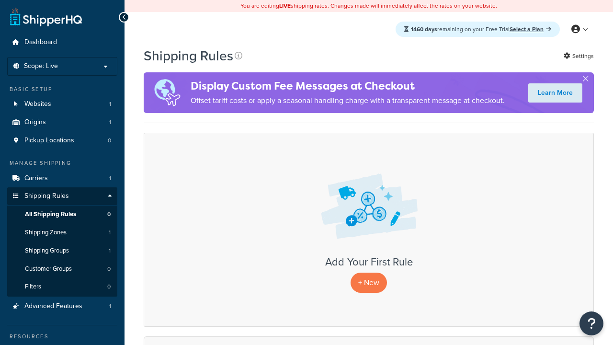 This screenshot has width=613, height=345. What do you see at coordinates (41, 66) in the screenshot?
I see `span: Scope: Live` at bounding box center [41, 66].